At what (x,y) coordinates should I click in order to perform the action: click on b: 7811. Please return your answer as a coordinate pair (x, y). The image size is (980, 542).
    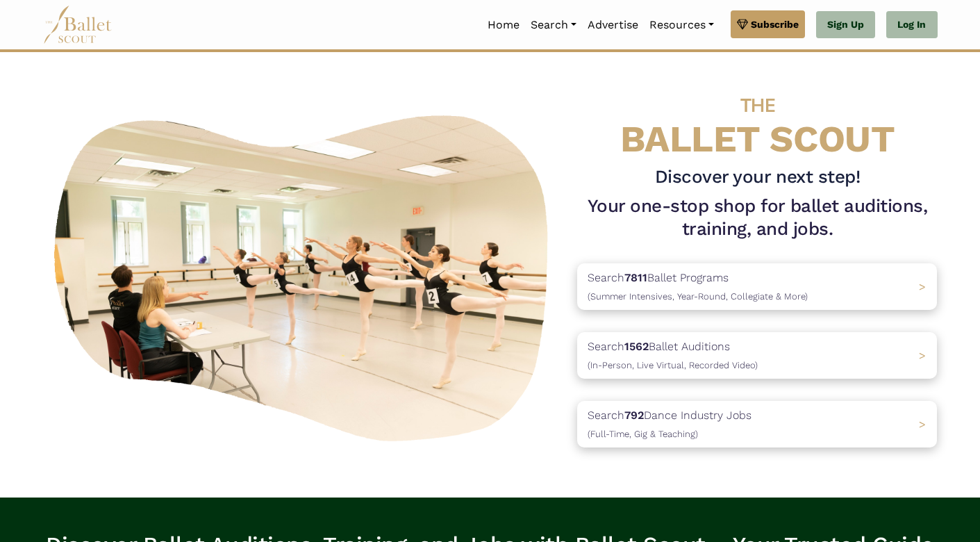
    Looking at the image, I should click on (636, 277).